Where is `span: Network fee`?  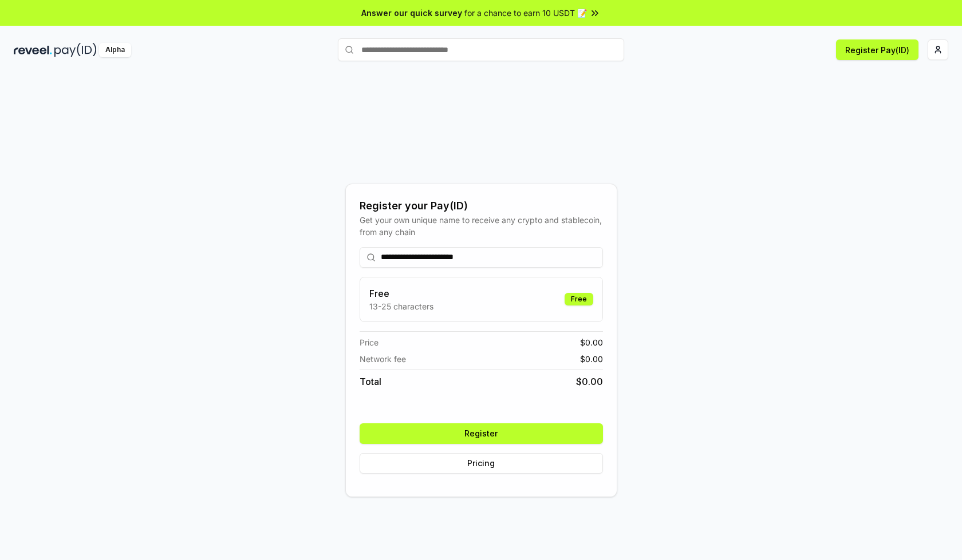 span: Network fee is located at coordinates (382, 359).